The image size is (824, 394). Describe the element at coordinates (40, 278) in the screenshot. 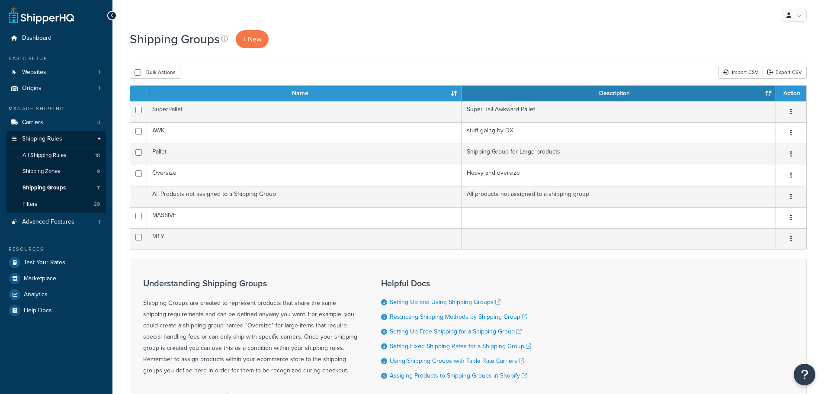

I see `span: Marketplace` at that location.